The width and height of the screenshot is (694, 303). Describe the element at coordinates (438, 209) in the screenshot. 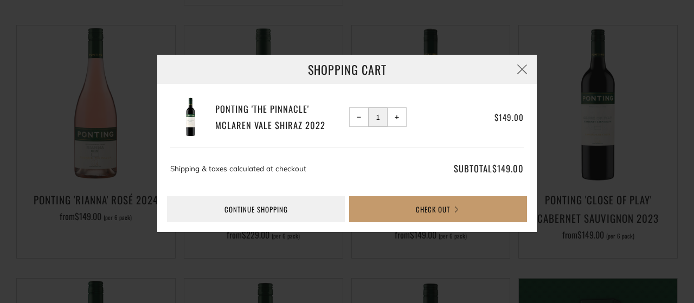

I see `button: Check Out` at that location.